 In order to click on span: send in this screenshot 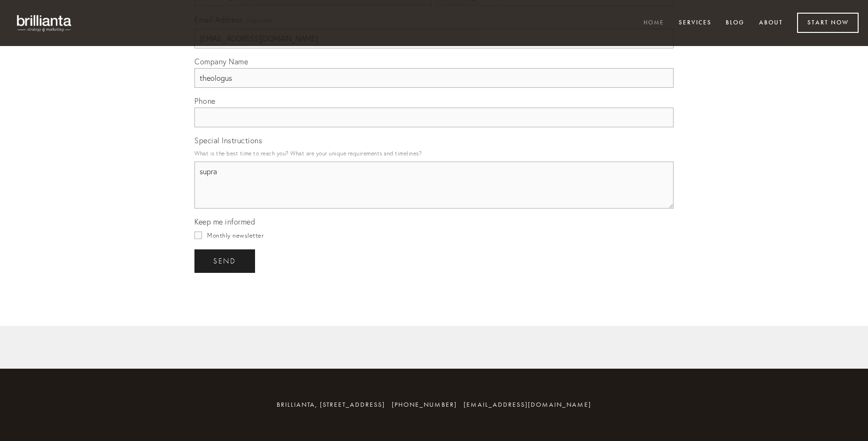, I will do `click(224, 261)`.